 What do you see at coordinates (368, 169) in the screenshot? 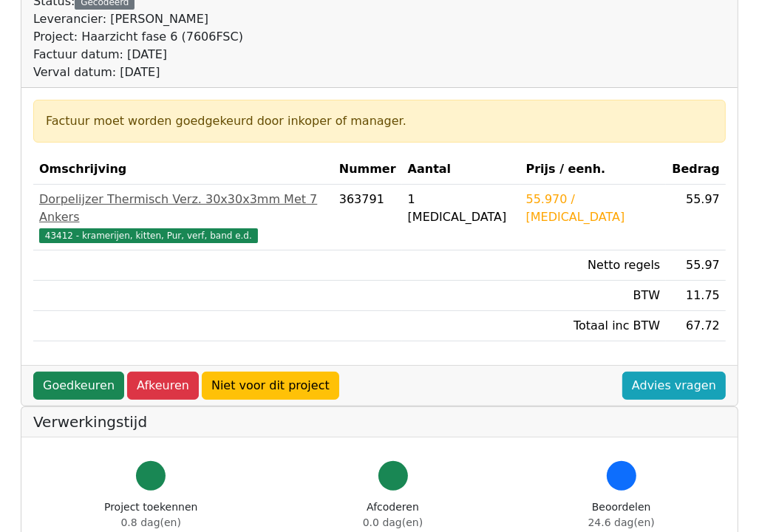
I see `th: Nummer` at bounding box center [368, 169].